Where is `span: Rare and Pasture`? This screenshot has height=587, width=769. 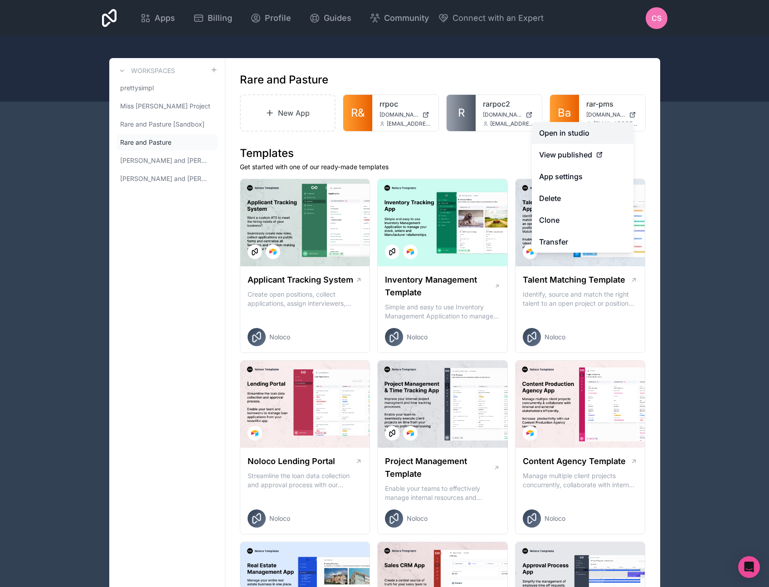 span: Rare and Pasture is located at coordinates (145, 142).